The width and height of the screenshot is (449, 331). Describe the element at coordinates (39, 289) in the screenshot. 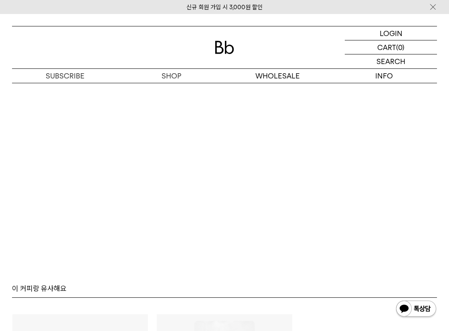

I see `p: 이 커피랑 유사해요` at that location.